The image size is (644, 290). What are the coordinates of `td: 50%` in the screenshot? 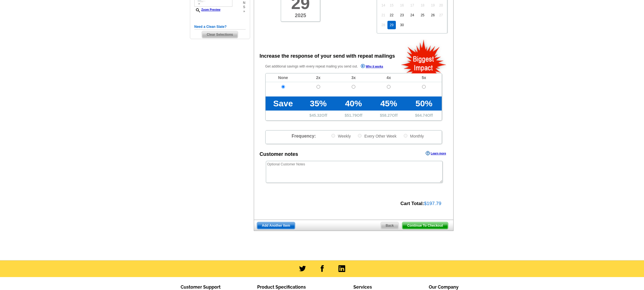 It's located at (423, 104).